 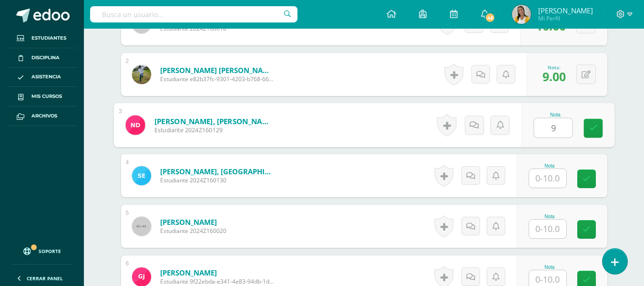 I want to click on span: Estudiante e82b37fc-9301-4203-b768-6637ebeebbe4, so click(x=217, y=79).